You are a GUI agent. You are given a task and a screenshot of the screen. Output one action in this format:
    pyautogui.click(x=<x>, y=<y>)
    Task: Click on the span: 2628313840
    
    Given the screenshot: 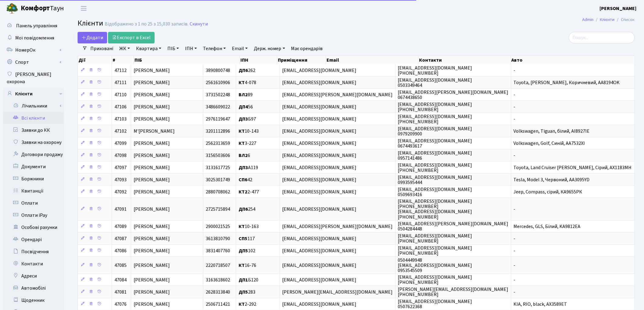 What is the action you would take?
    pyautogui.click(x=218, y=292)
    